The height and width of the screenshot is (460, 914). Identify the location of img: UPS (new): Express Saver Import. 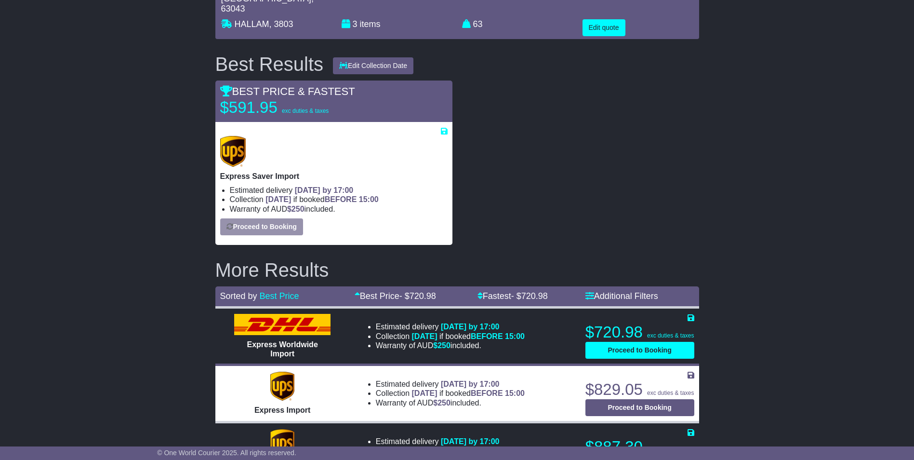
(233, 151).